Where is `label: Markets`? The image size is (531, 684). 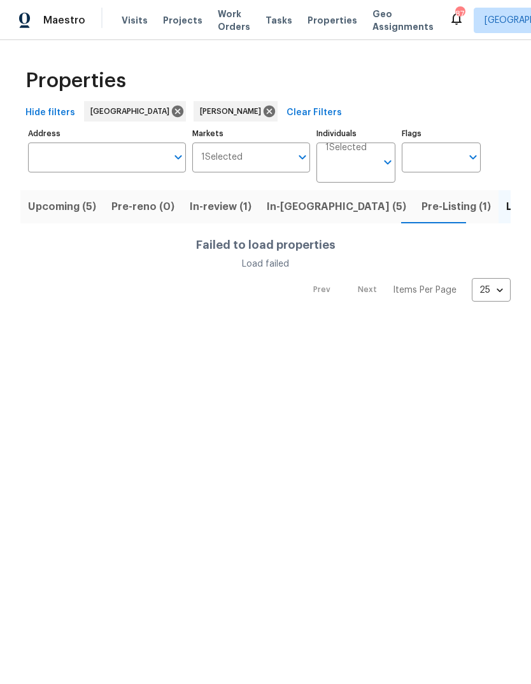
label: Markets is located at coordinates (251, 134).